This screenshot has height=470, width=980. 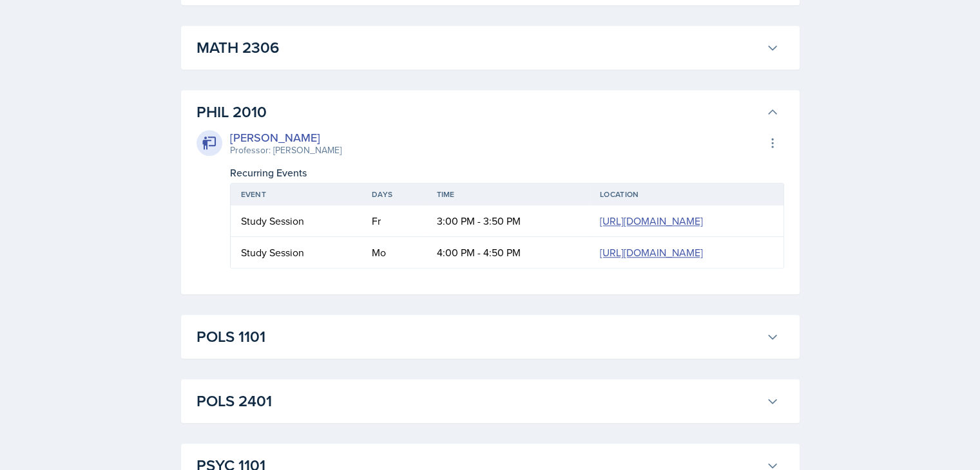 What do you see at coordinates (478, 48) in the screenshot?
I see `h3: MATH 2306` at bounding box center [478, 48].